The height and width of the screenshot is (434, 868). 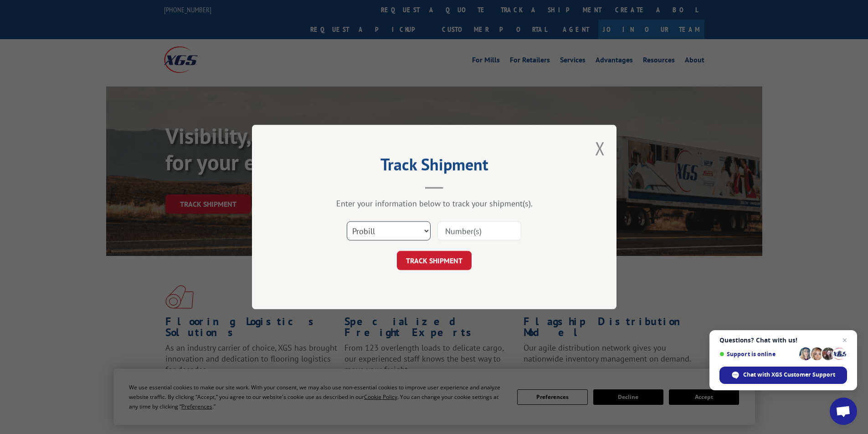 I want to click on div: Chat with XGS Customer Support, so click(x=783, y=375).